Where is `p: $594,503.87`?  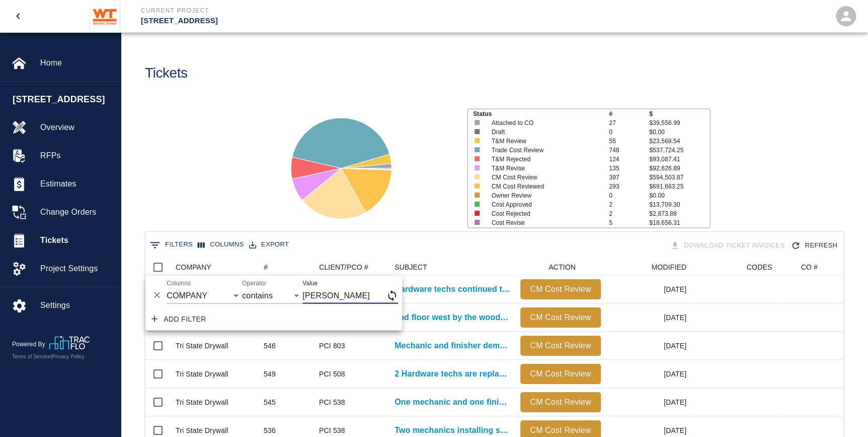
p: $594,503.87 is located at coordinates (679, 177).